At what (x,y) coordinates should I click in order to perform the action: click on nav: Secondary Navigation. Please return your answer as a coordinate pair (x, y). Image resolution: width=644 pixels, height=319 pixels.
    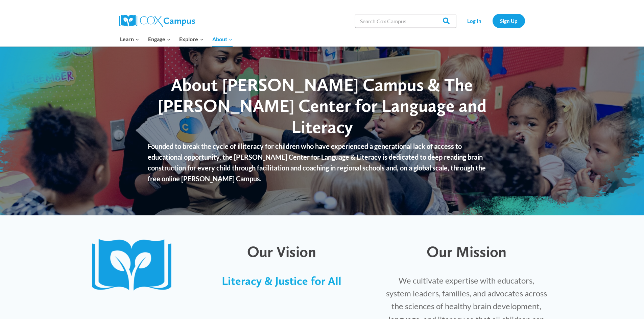
    Looking at the image, I should click on (492, 20).